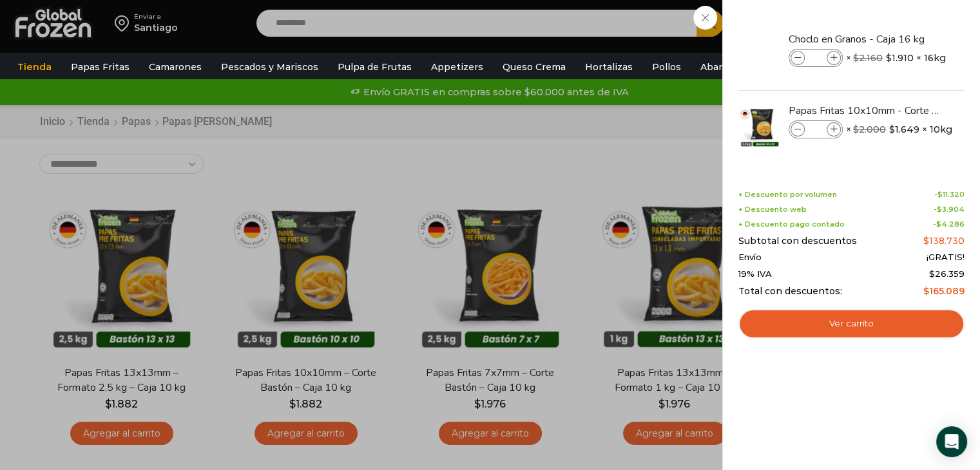  What do you see at coordinates (798, 241) in the screenshot?
I see `span: Subtotal con descuentos` at bounding box center [798, 241].